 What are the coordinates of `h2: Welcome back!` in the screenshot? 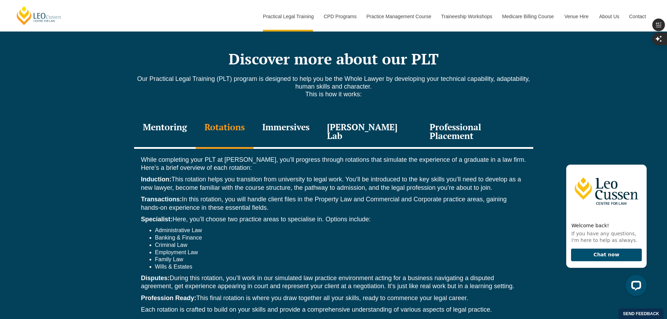 It's located at (46, 74).